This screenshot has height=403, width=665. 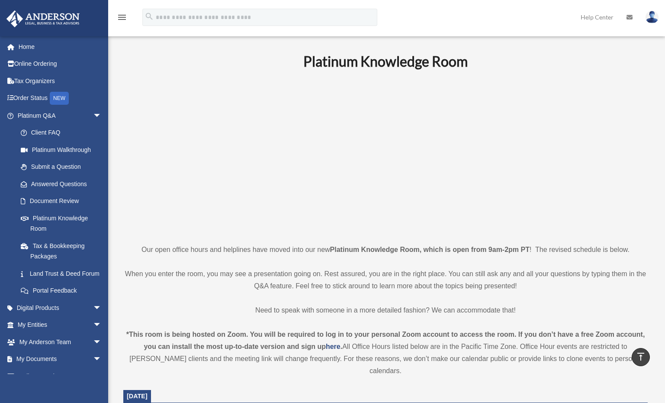 I want to click on img: User Pic, so click(x=652, y=17).